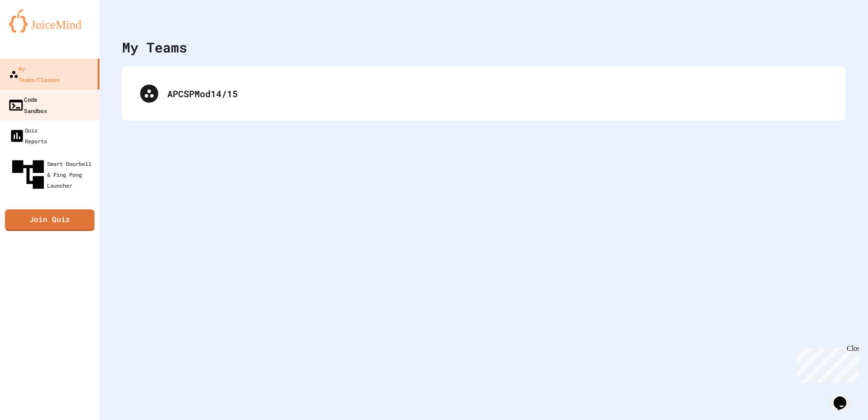 Image resolution: width=868 pixels, height=420 pixels. I want to click on a: Join Quiz, so click(50, 220).